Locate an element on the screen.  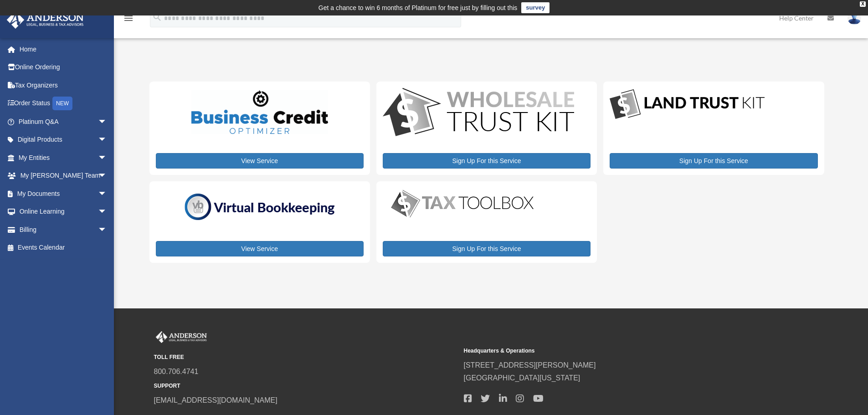
i: menu is located at coordinates (129, 18).